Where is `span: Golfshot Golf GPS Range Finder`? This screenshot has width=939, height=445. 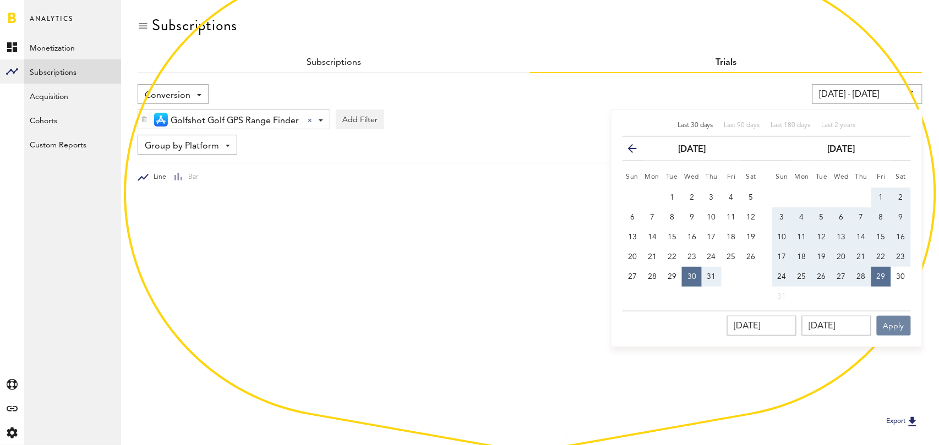 span: Golfshot Golf GPS Range Finder is located at coordinates (235, 121).